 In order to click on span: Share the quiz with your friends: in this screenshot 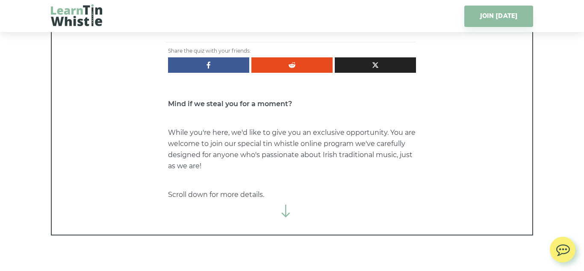, I will do `click(209, 51)`.